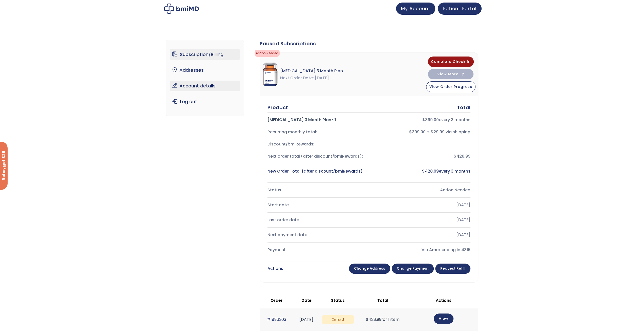  What do you see at coordinates (451, 62) in the screenshot?
I see `button: Complete Check In` at bounding box center [451, 62].